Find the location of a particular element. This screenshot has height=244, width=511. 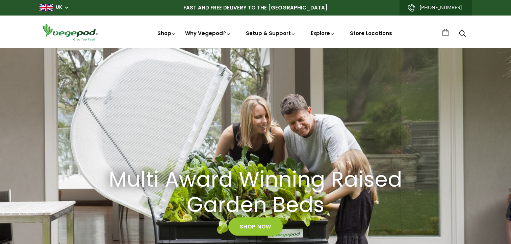

a: Explore is located at coordinates (323, 33).